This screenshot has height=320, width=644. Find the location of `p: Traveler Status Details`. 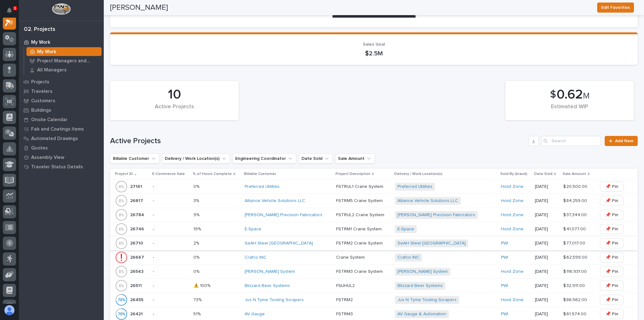

p: Traveler Status Details is located at coordinates (57, 167).